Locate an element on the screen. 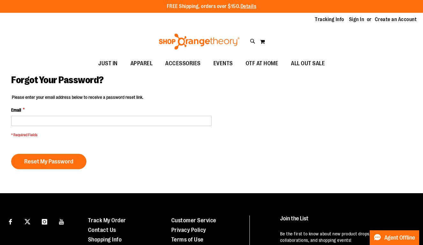  a: Track My Order is located at coordinates (107, 220).